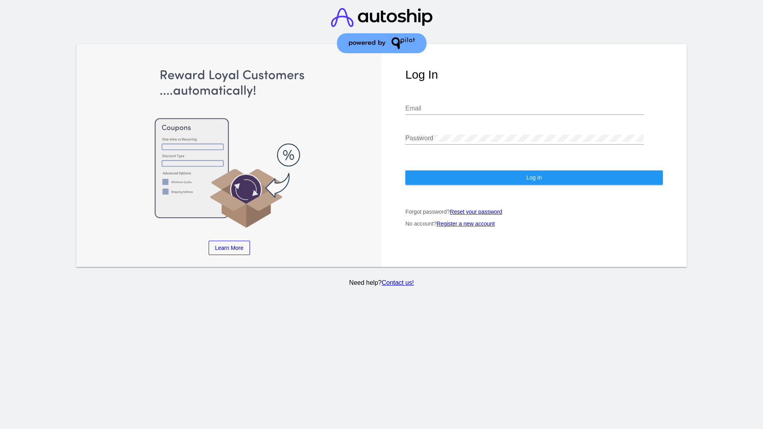 The height and width of the screenshot is (429, 763). I want to click on img: Apply Coupons Automatically to Scheduled Orders with QPilot, so click(229, 148).